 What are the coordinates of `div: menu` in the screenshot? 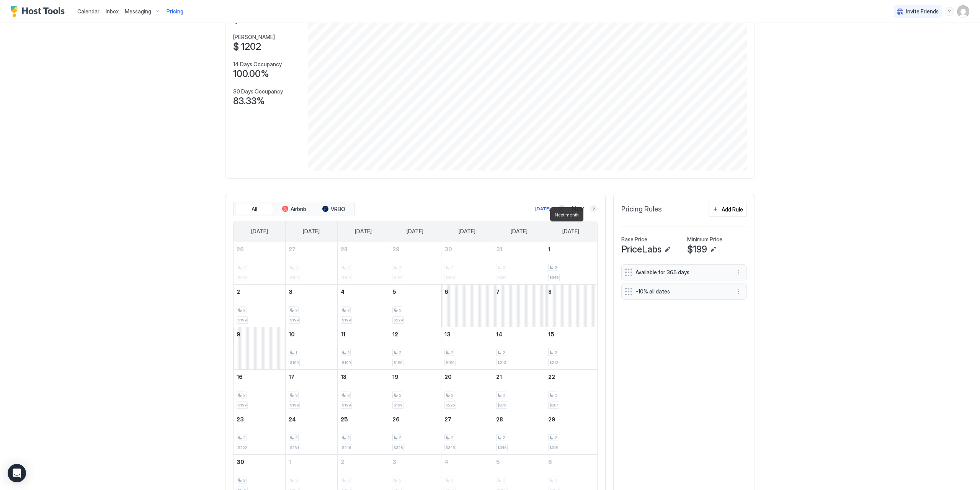 It's located at (739, 272).